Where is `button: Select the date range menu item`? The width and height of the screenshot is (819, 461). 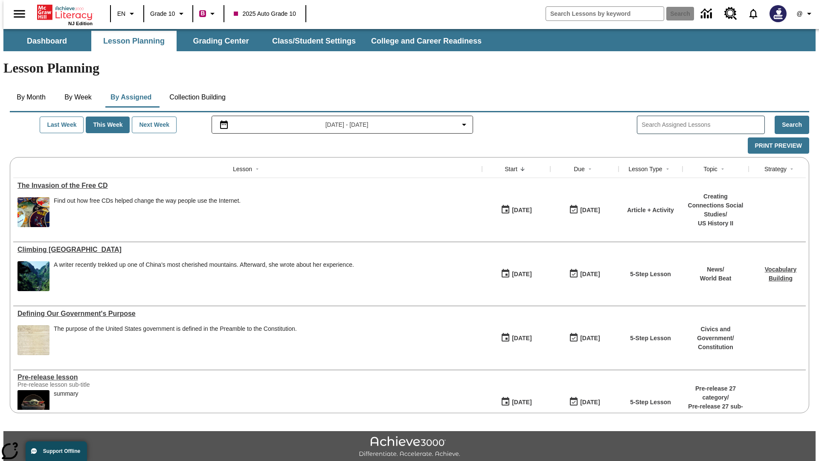
button: Select the date range menu item is located at coordinates (342, 125).